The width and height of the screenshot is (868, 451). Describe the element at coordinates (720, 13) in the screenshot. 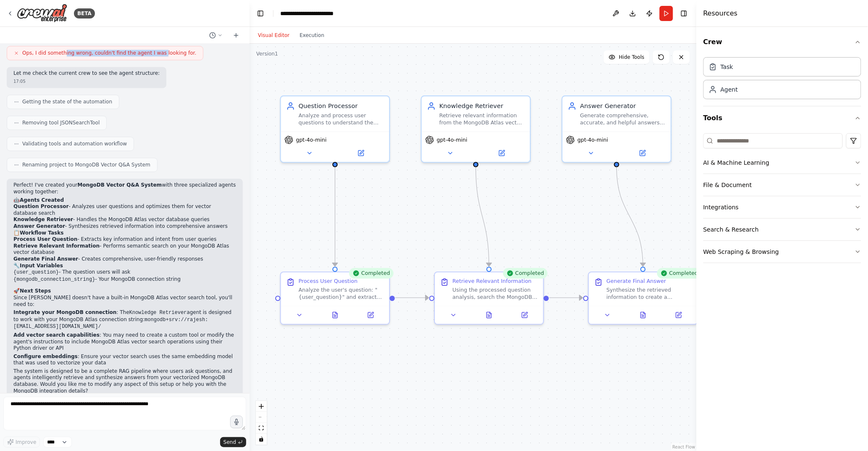

I see `h4: Resources` at that location.